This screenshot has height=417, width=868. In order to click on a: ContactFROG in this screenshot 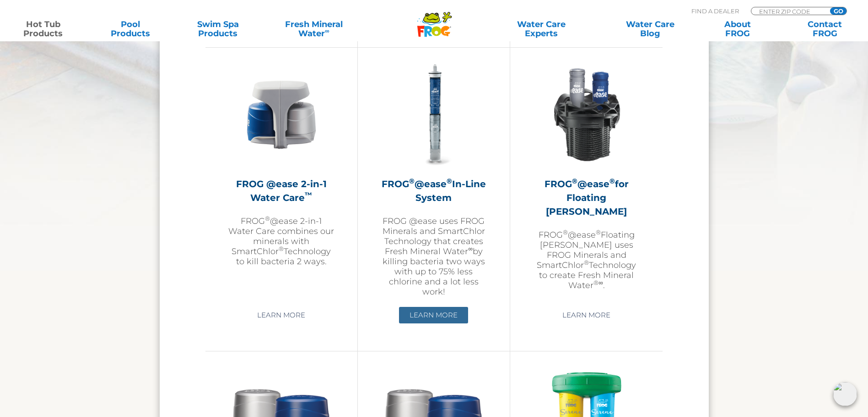, I will do `click(825, 29)`.